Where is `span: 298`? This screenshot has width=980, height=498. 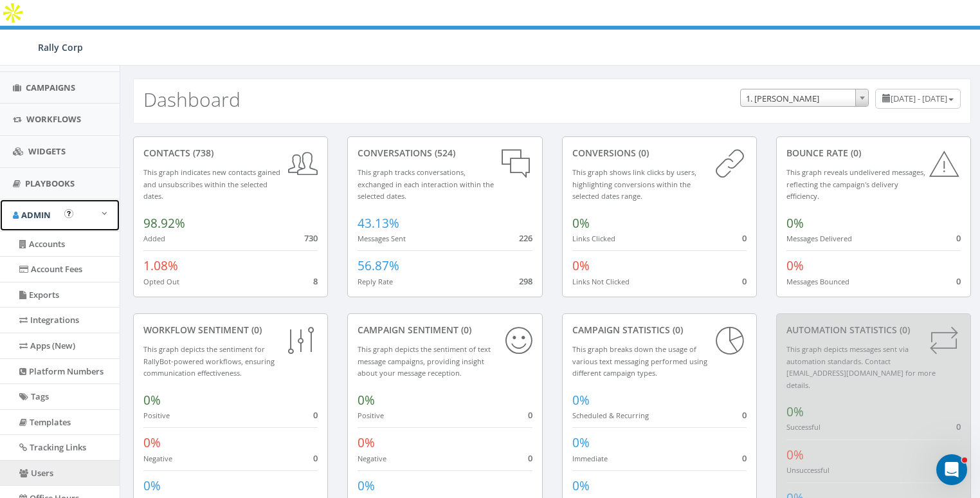 span: 298 is located at coordinates (526, 281).